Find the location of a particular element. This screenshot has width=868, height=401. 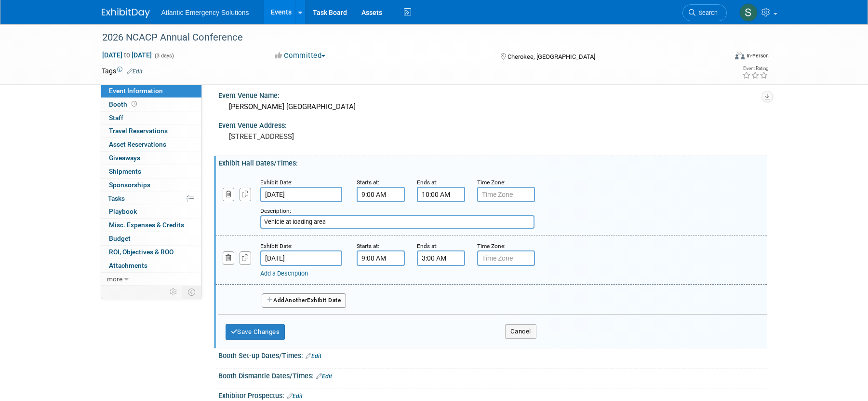

div: Event Format is located at coordinates (720, 57).